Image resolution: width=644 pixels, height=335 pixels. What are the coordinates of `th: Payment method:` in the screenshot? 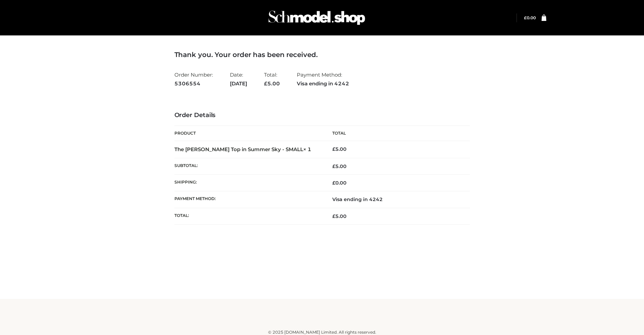 It's located at (248, 200).